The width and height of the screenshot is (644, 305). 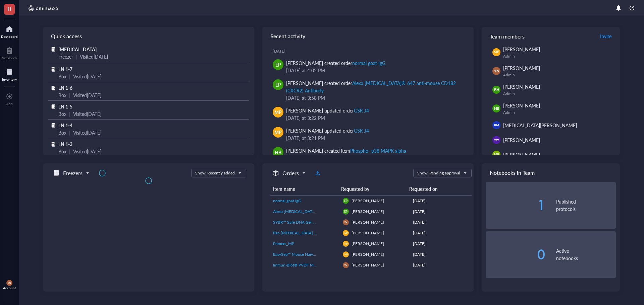 I want to click on div: Add, so click(x=10, y=104).